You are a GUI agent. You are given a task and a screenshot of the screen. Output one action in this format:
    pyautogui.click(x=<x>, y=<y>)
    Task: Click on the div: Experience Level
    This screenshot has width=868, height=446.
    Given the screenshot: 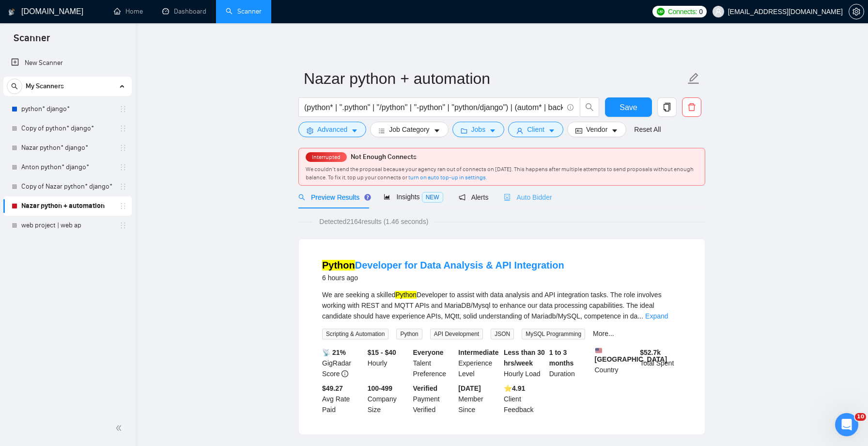 What is the action you would take?
    pyautogui.click(x=479, y=363)
    